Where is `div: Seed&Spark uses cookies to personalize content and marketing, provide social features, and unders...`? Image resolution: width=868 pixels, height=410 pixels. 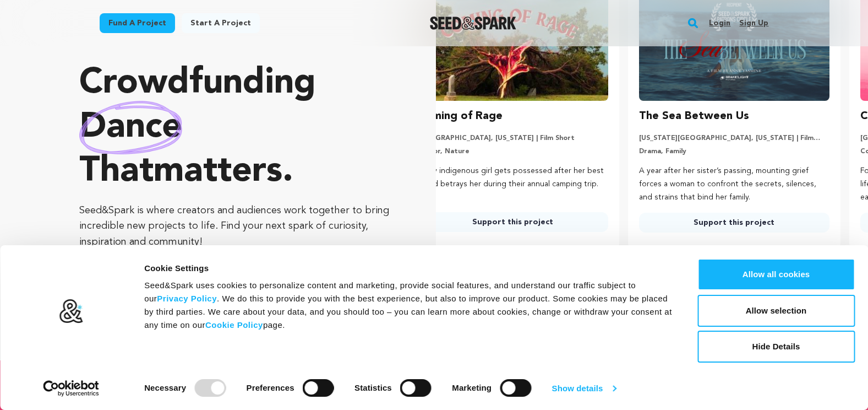 div: Seed&Spark uses cookies to personalize content and marketing, provide social features, and unders... is located at coordinates (409, 305).